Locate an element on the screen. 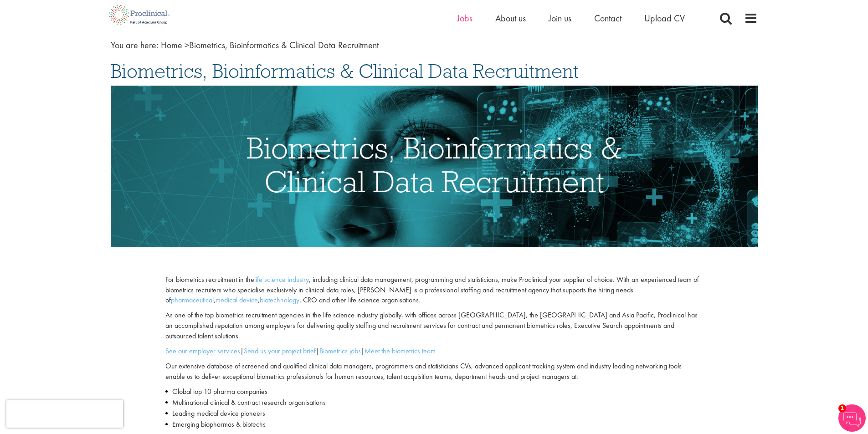 The height and width of the screenshot is (434, 868). span: Join us is located at coordinates (560, 18).